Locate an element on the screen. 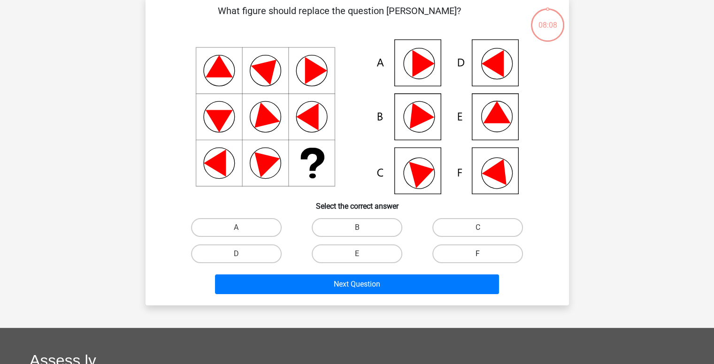 This screenshot has height=364, width=714. label: C is located at coordinates (477, 228).